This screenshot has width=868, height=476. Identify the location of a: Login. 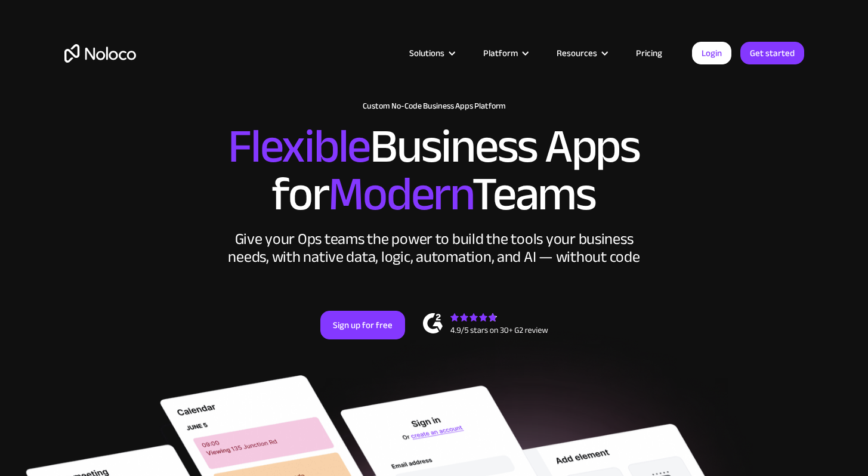
(711, 53).